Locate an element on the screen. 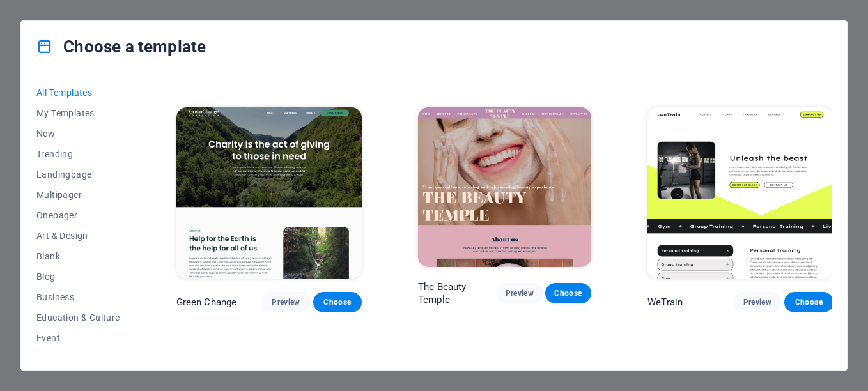 Image resolution: width=868 pixels, height=391 pixels. h4: Choose a template is located at coordinates (121, 47).